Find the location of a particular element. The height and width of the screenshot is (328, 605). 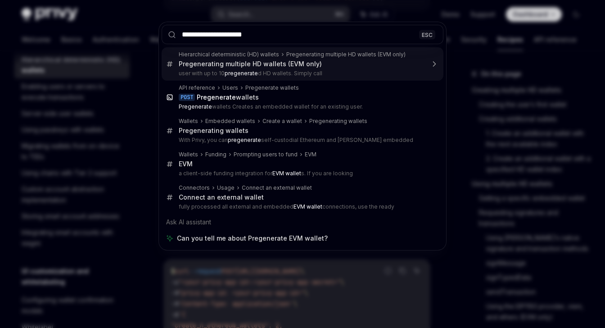

p: a client-side funding integration for s. If you are looking is located at coordinates (302, 173).